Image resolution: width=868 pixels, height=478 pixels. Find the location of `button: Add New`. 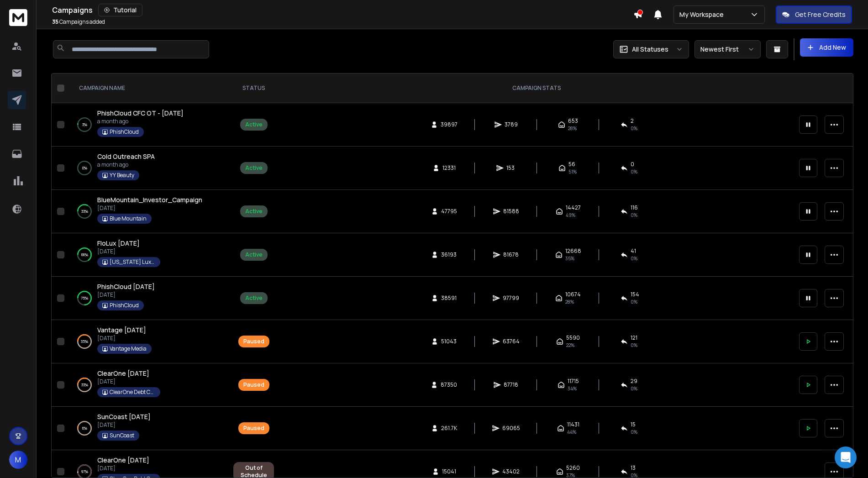

button: Add New is located at coordinates (826, 48).